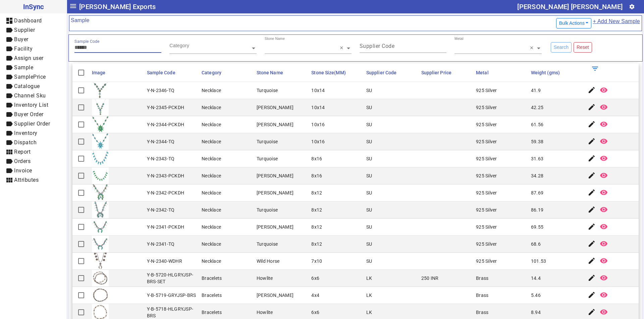 This screenshot has width=644, height=319. Describe the element at coordinates (30, 95) in the screenshot. I see `span: Channel Sku` at that location.